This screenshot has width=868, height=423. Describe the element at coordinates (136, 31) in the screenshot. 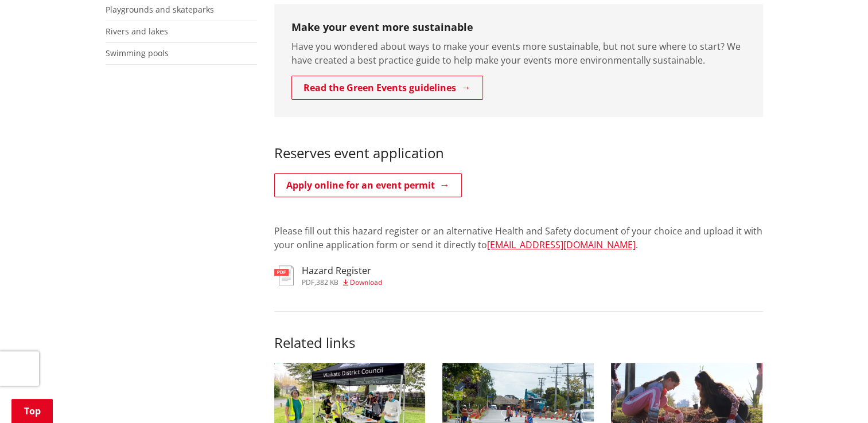

I see `a: Rivers and lakes` at that location.